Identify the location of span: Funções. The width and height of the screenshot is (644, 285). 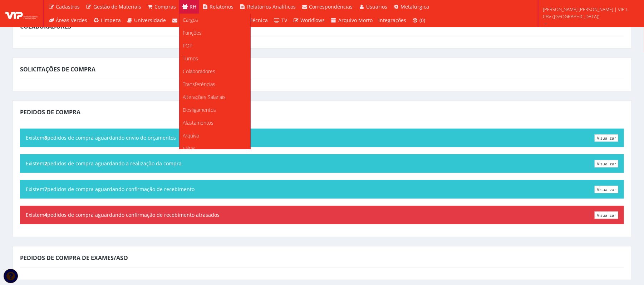
(192, 33).